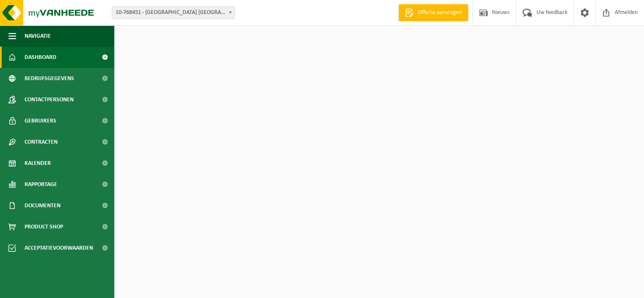  What do you see at coordinates (42, 205) in the screenshot?
I see `span: Documenten` at bounding box center [42, 205].